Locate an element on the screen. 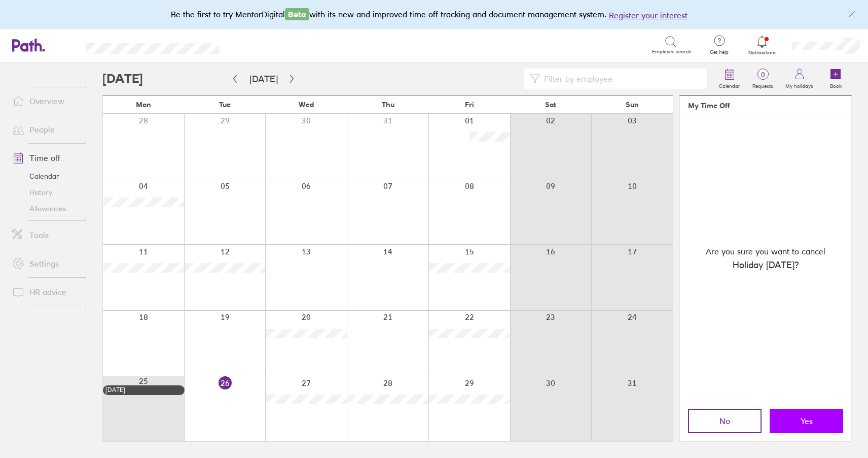 This screenshot has height=458, width=868. span: Tue is located at coordinates (224, 105).